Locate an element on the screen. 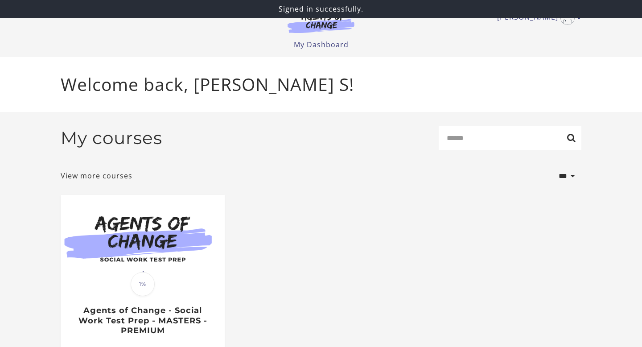 The width and height of the screenshot is (642, 347). a: My Dashboard is located at coordinates (321, 45).